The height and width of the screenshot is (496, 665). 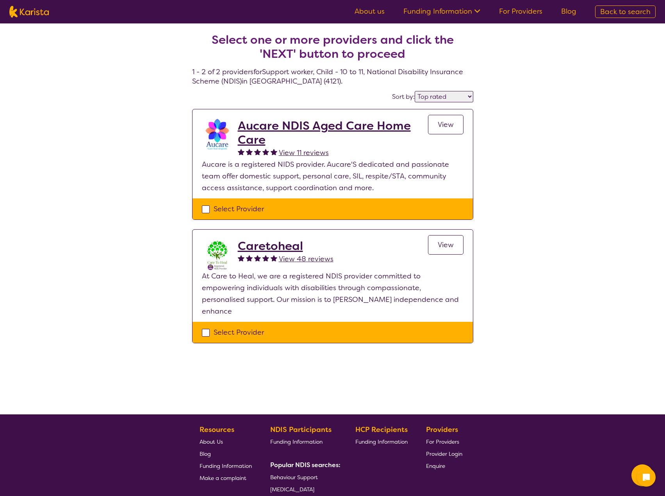 I want to click on a: Back to search, so click(x=625, y=12).